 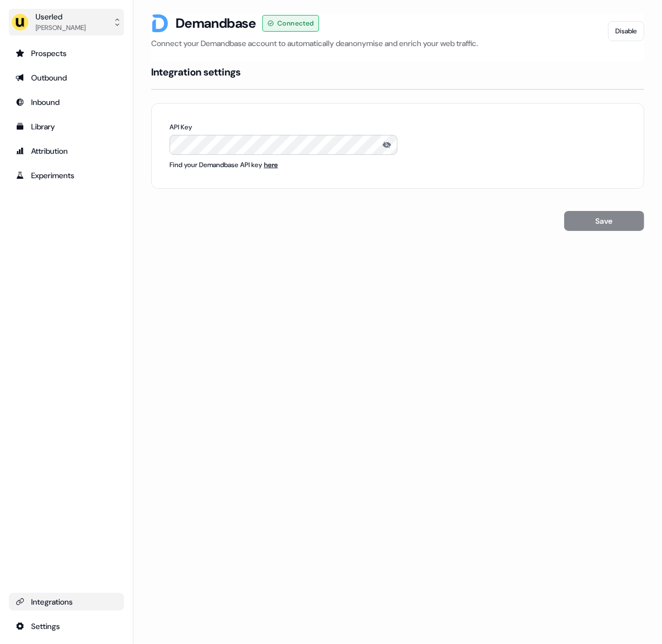 What do you see at coordinates (66, 175) in the screenshot?
I see `a: Go to experiments` at bounding box center [66, 175].